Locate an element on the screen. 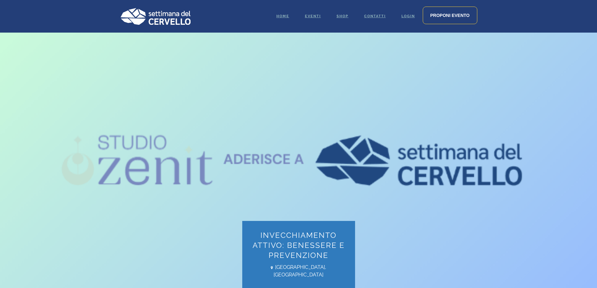 The image size is (597, 288). span: Shop is located at coordinates (342, 16).